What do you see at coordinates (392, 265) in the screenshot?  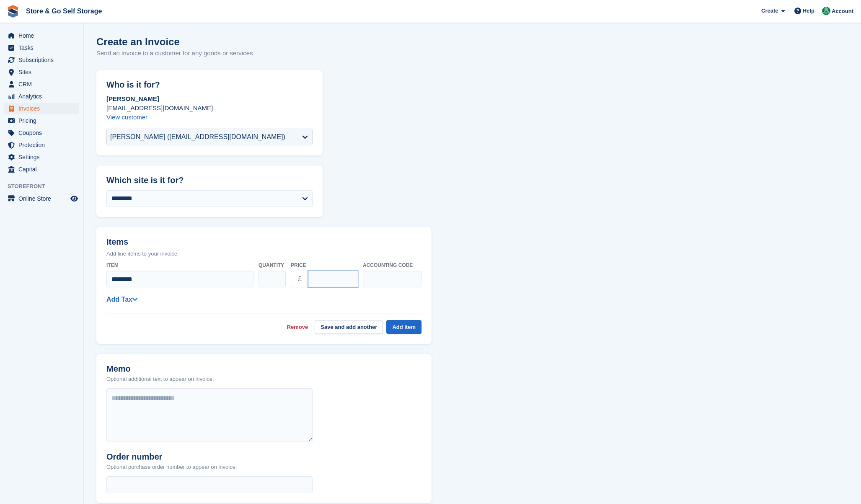 I see `label: Accounting code` at bounding box center [392, 265].